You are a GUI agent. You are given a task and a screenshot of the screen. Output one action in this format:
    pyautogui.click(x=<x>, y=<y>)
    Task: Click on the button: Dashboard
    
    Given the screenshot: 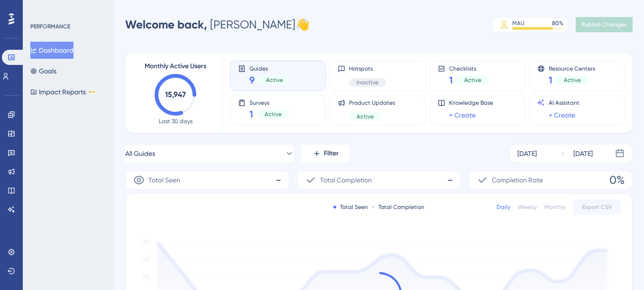 What is the action you would take?
    pyautogui.click(x=51, y=50)
    